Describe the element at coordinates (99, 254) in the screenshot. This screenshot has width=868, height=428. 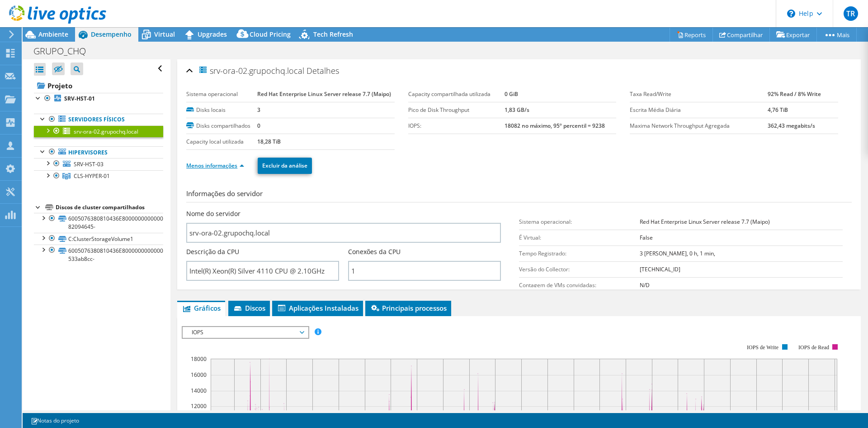
I see `a: 6005076380810436E80000000000000A-533ab8cc-` at that location.